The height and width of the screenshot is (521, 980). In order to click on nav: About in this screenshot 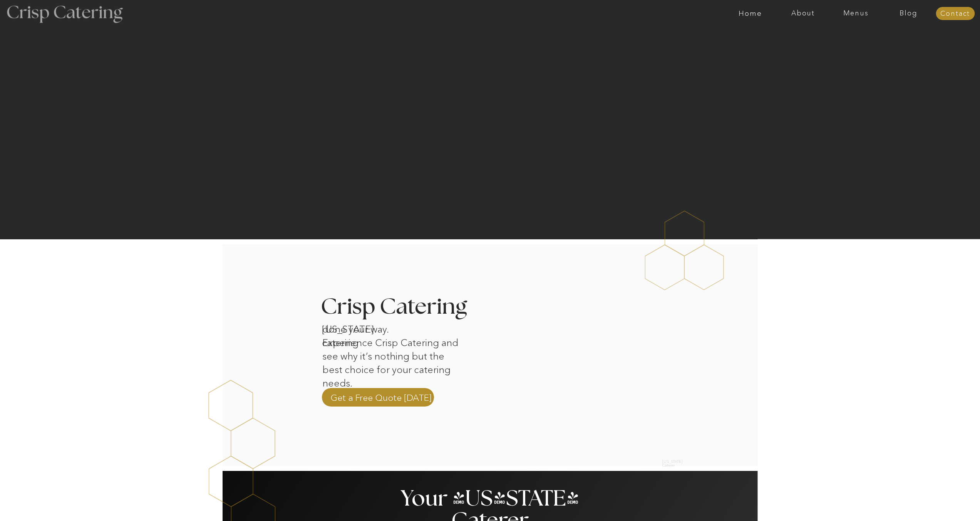, I will do `click(803, 14)`.